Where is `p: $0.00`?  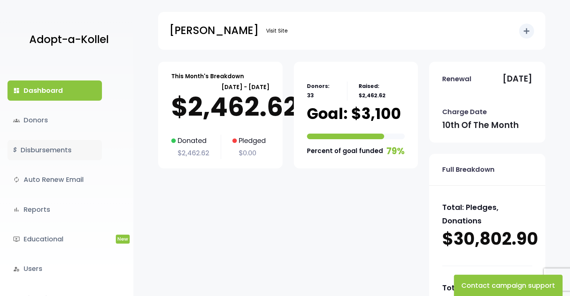 p: $0.00 is located at coordinates (249, 153).